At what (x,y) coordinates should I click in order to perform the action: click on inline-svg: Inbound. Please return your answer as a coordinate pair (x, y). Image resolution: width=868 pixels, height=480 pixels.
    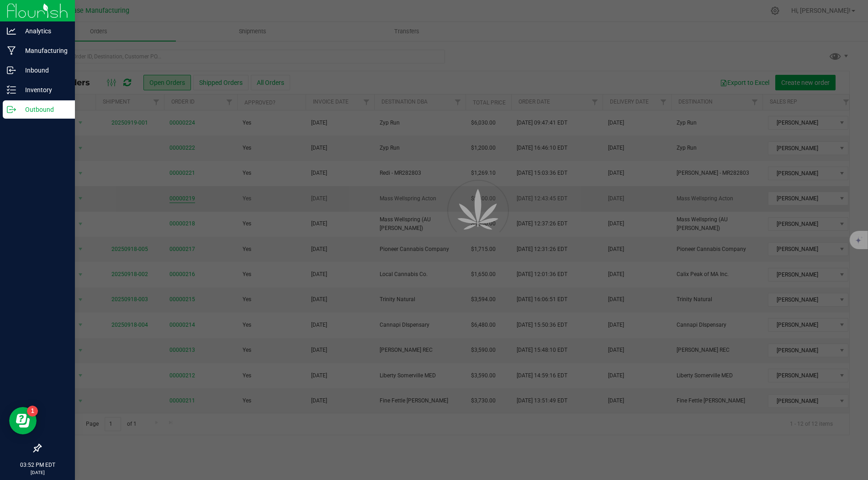
    Looking at the image, I should click on (11, 70).